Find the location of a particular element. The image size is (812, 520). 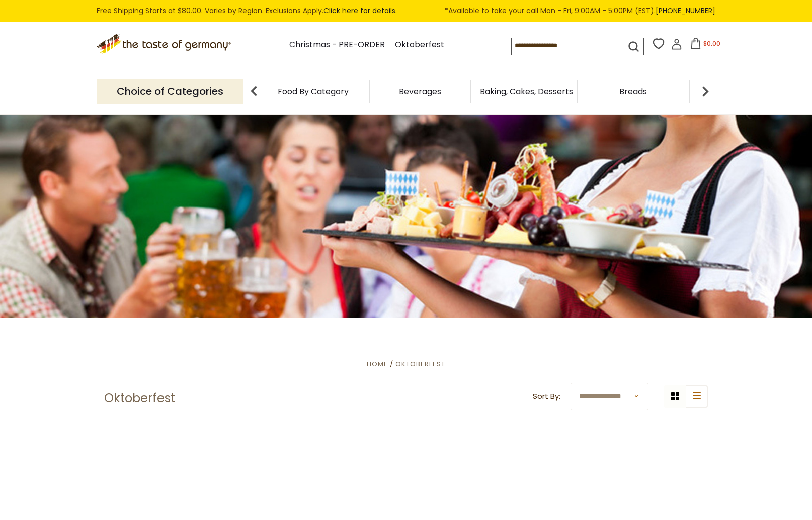

img: previous arrow is located at coordinates (254, 92).